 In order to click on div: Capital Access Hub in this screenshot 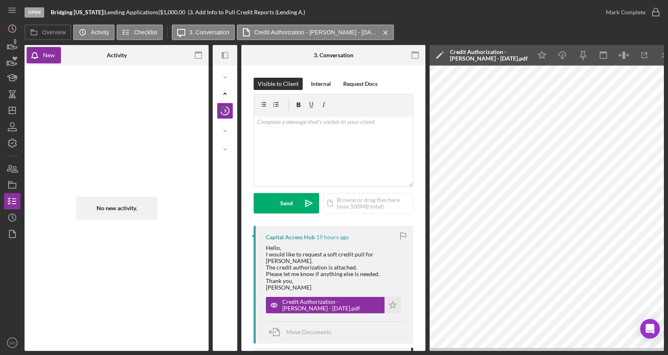, I will do `click(290, 237)`.